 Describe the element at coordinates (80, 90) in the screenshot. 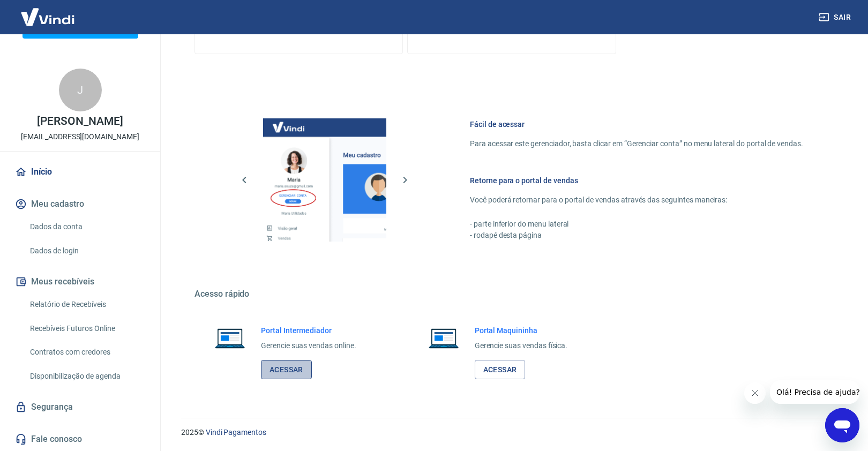

I see `div: J` at that location.